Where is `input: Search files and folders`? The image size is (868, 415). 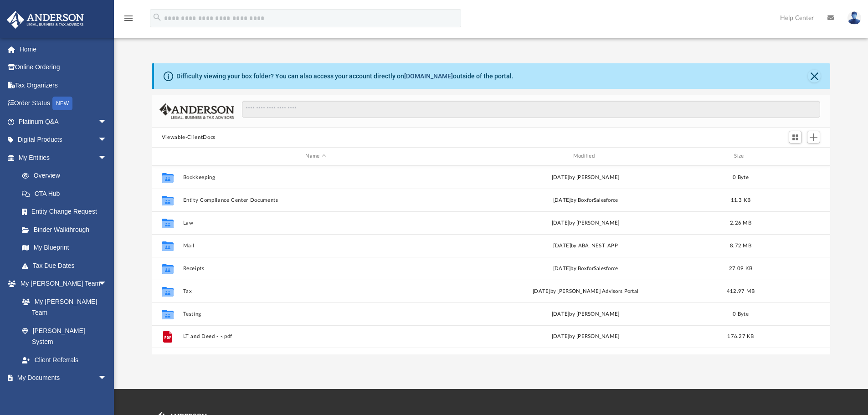 input: Search files and folders is located at coordinates (531, 109).